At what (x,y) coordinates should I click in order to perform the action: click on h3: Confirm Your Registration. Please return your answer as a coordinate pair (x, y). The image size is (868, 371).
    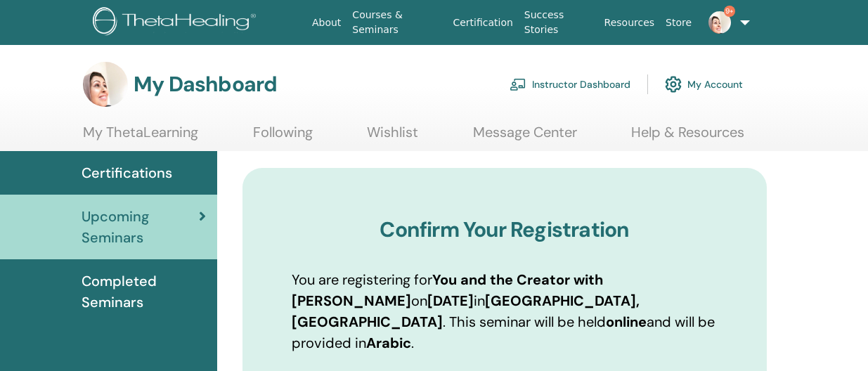
    Looking at the image, I should click on (505, 229).